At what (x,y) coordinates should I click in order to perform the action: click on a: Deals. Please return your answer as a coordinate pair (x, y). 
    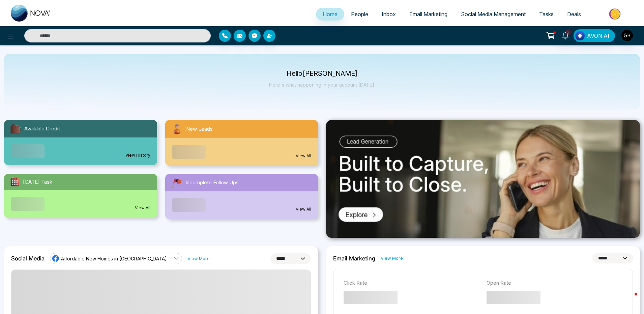
    Looking at the image, I should click on (574, 14).